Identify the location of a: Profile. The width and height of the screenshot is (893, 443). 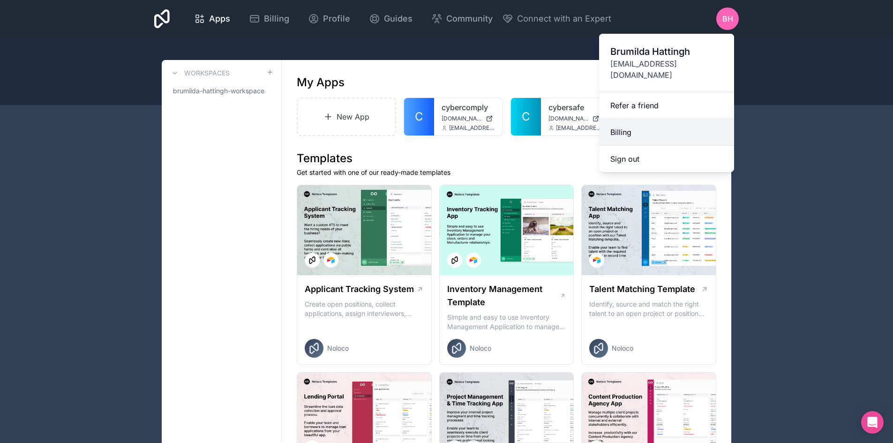
(329, 19).